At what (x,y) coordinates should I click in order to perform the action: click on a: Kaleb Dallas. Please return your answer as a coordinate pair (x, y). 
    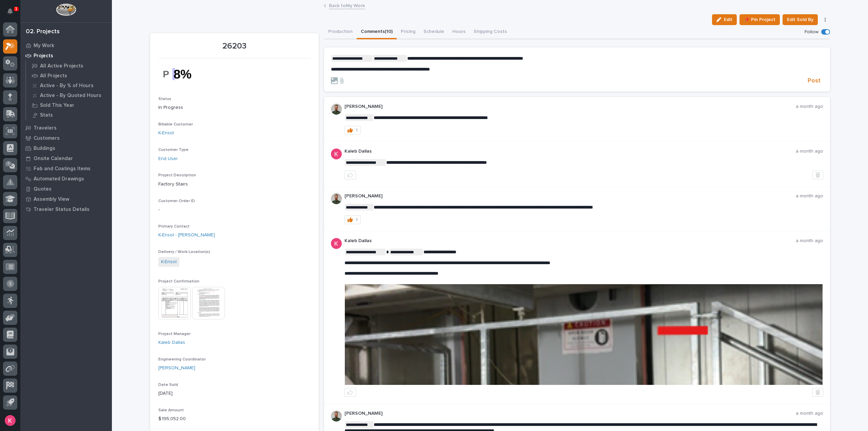
    Looking at the image, I should click on (172, 342).